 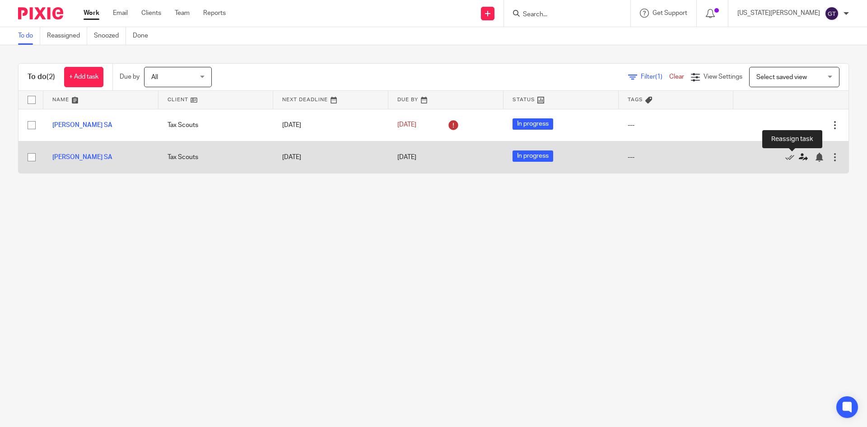 What do you see at coordinates (110, 36) in the screenshot?
I see `a: Snoozed` at bounding box center [110, 36].